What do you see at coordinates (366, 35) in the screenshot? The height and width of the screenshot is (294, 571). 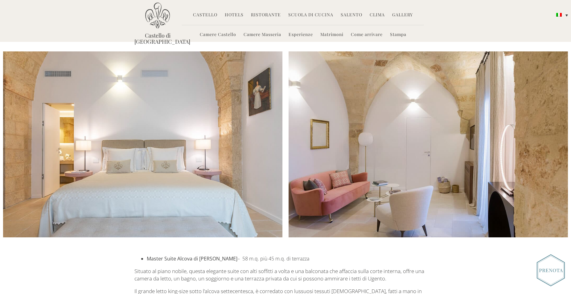 I see `a: Come arrivare` at bounding box center [366, 35].